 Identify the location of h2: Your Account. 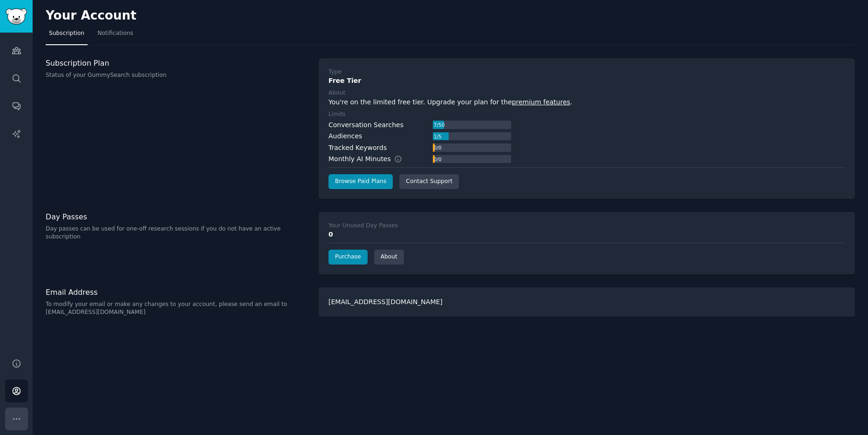
(91, 16).